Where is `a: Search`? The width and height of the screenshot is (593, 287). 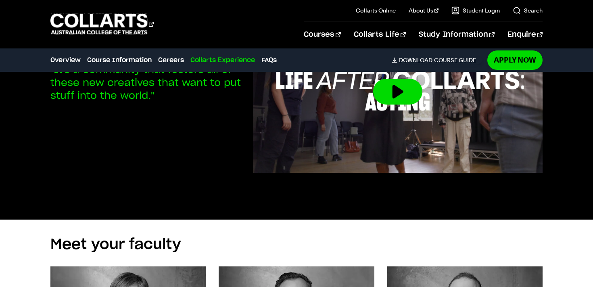 a: Search is located at coordinates (527, 10).